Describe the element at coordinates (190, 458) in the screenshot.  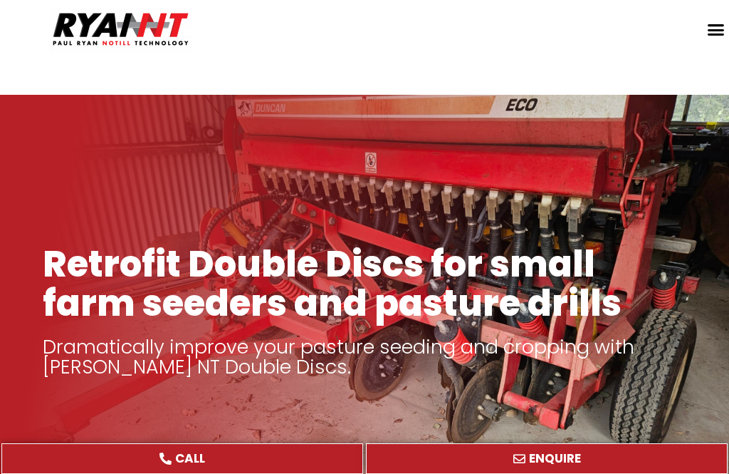
I see `span: CALL` at that location.